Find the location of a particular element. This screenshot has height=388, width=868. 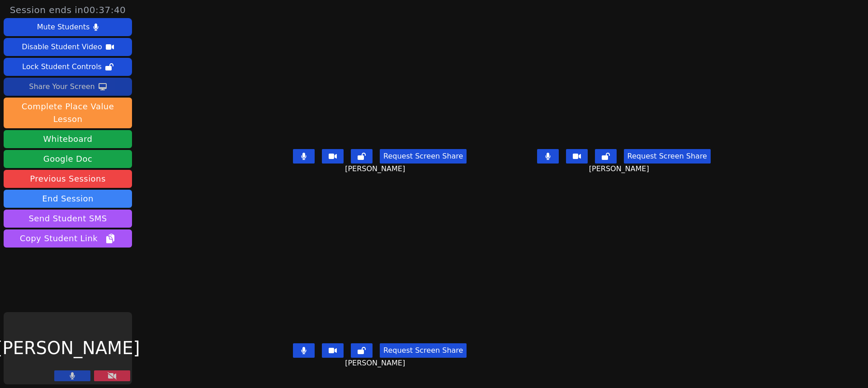

a: Previous Sessions is located at coordinates (68, 179).